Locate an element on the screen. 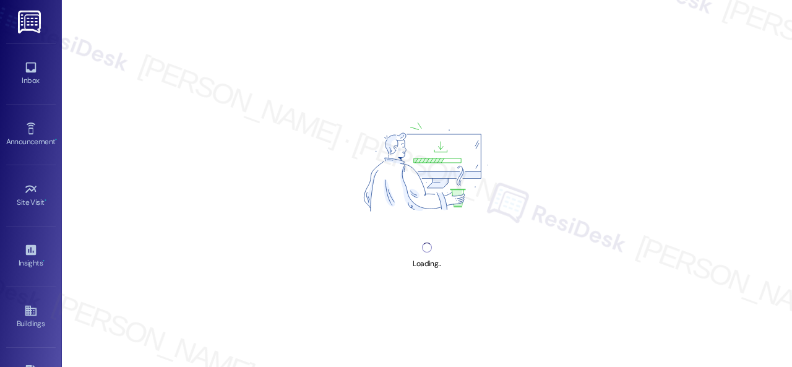 The width and height of the screenshot is (792, 367). a: Site Visit • is located at coordinates (31, 195).